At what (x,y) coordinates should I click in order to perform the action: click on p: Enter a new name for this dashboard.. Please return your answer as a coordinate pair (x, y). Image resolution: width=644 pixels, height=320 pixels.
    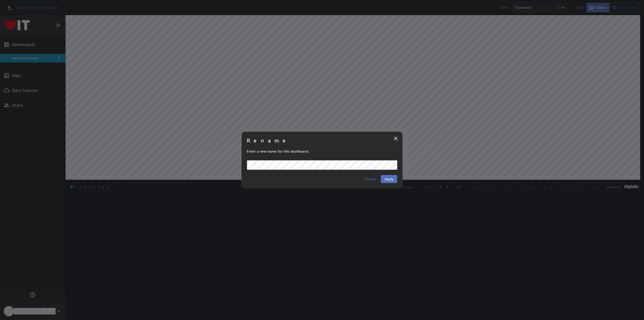
    Looking at the image, I should click on (322, 151).